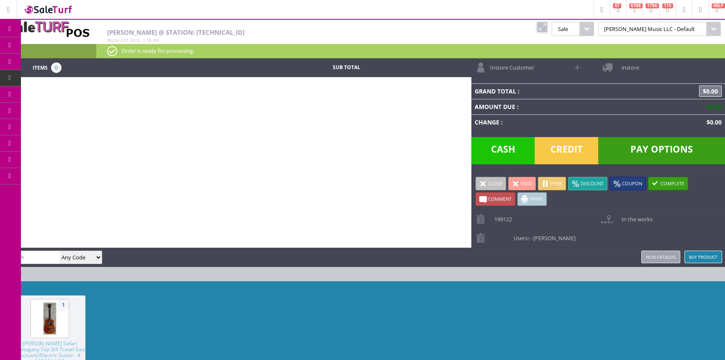 This screenshot has width=725, height=360. I want to click on span: pm, so click(156, 40).